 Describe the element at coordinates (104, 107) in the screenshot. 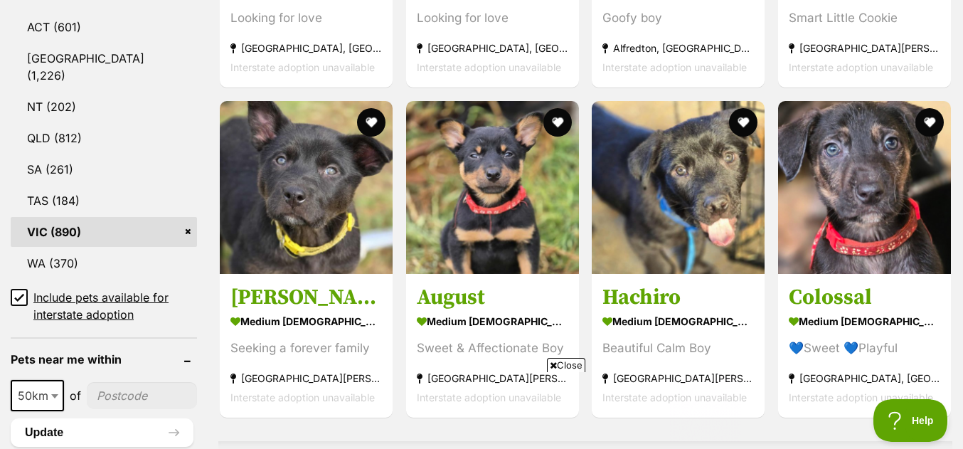

I see `a: NT (202)` at that location.